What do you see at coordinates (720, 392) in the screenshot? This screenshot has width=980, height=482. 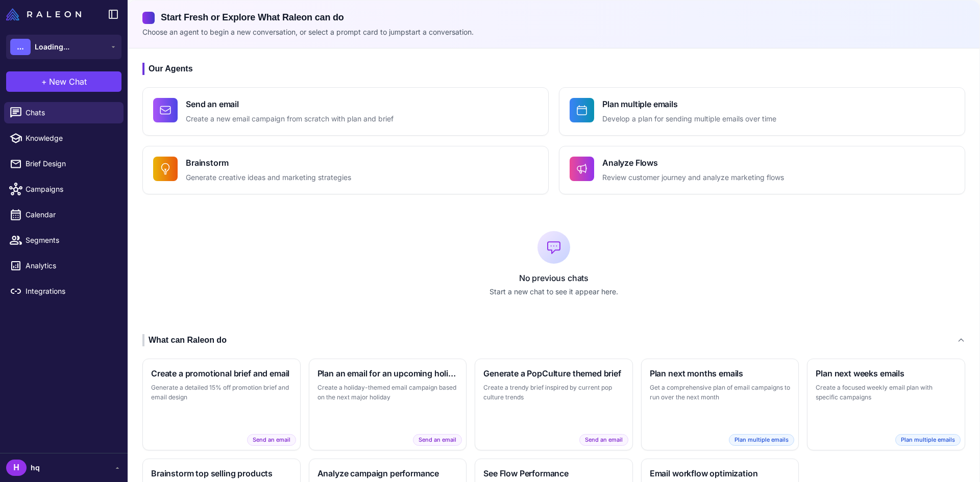 I see `p: Get a comprehensive plan of email campaigns to run over the next month` at bounding box center [720, 392].